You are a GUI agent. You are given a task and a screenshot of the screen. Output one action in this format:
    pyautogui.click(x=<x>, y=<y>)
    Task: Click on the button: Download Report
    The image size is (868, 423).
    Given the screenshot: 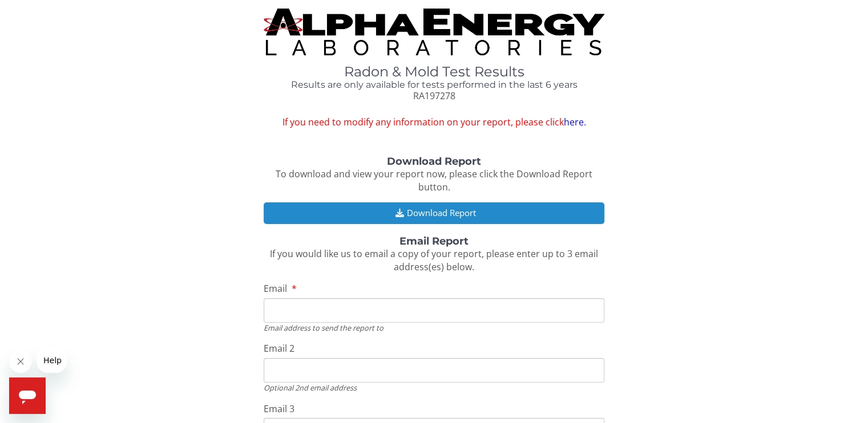 What is the action you would take?
    pyautogui.click(x=433, y=212)
    